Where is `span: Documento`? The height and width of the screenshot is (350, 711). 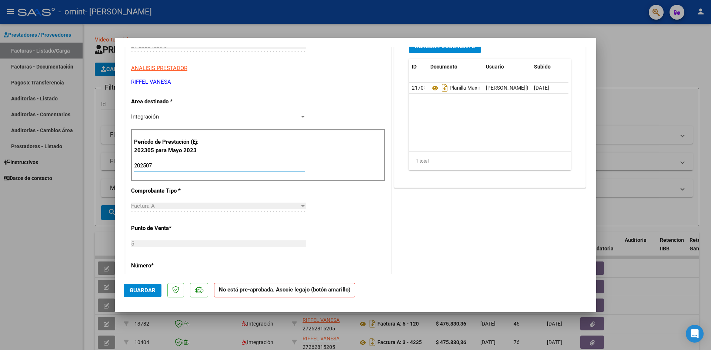 span: Documento is located at coordinates (444, 67).